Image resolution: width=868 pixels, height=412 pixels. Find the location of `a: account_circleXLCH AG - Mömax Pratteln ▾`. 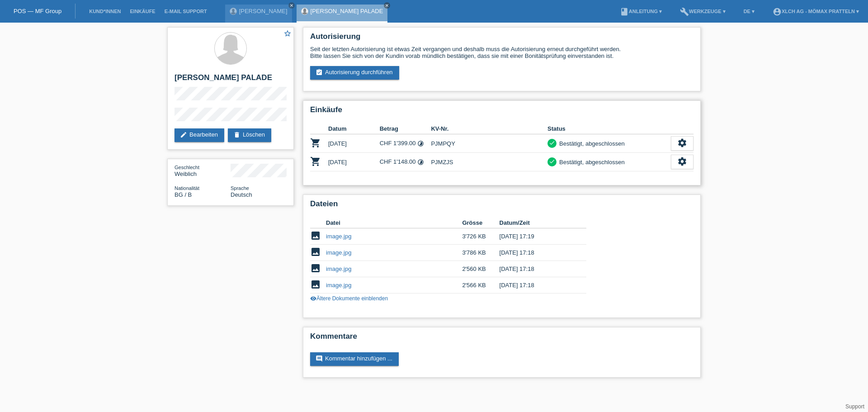

a: account_circleXLCH AG - Mömax Pratteln ▾ is located at coordinates (815, 11).